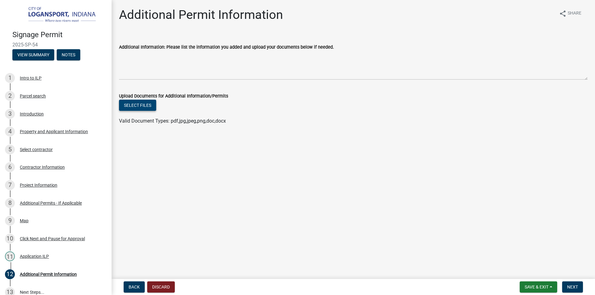 The image size is (595, 295). Describe the element at coordinates (60, 35) in the screenshot. I see `h4: Signage Permit` at that location.